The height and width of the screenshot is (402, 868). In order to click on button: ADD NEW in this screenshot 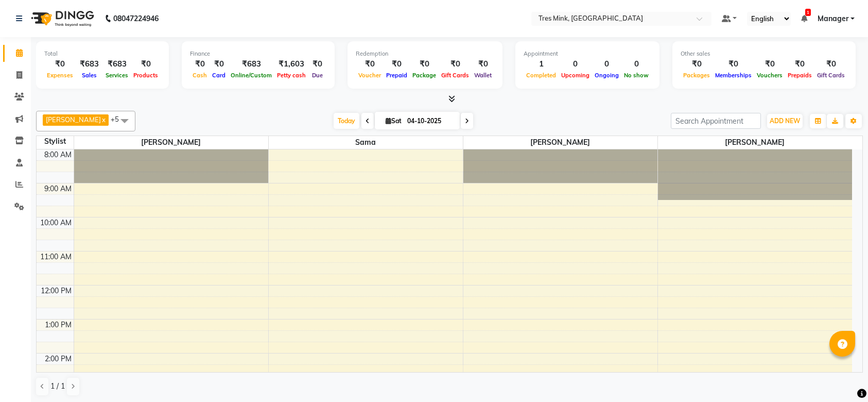, I will do `click(785, 121)`.